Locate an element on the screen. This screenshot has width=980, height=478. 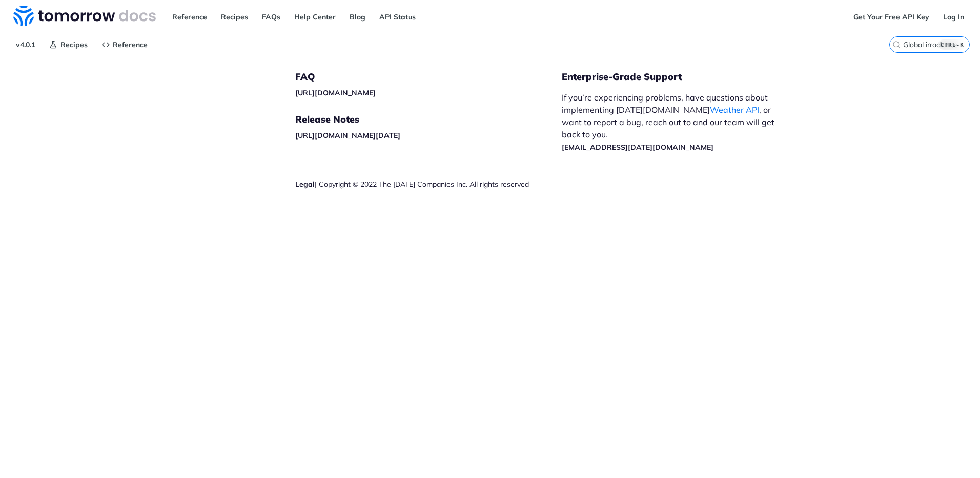
svg: Search is located at coordinates (897, 45).